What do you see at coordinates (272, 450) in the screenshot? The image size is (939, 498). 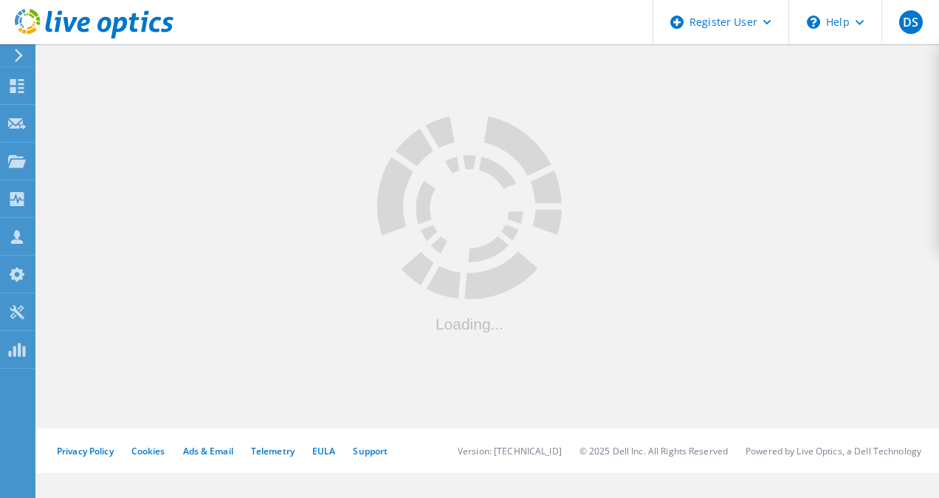 I see `a: Telemetry` at bounding box center [272, 450].